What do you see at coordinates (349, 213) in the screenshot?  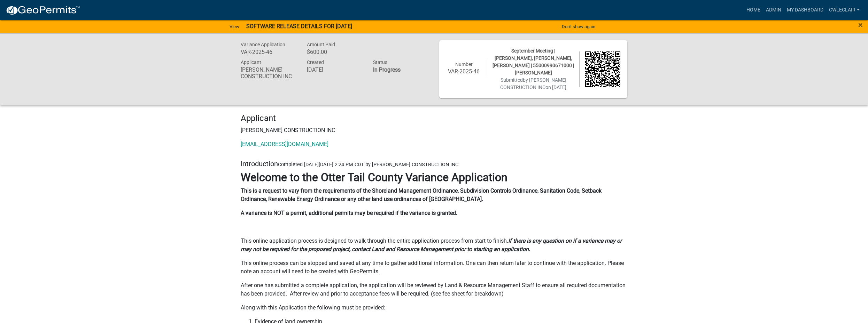 I see `strong: A variance is NOT a permit, additional permits may be required if the variance is granted.` at bounding box center [349, 213].